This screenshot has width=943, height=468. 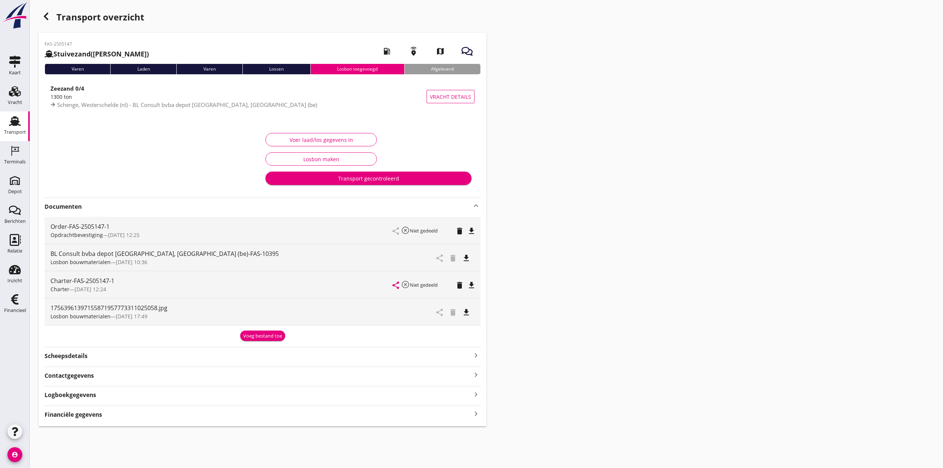 I want to click on div: Transport overzicht, so click(x=262, y=18).